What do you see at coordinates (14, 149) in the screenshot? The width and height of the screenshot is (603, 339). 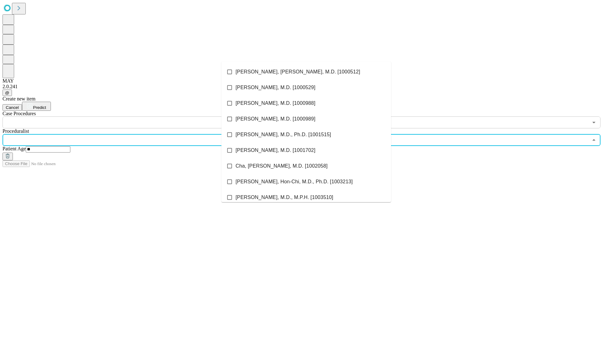 I see `span: Patient Age` at bounding box center [14, 149].